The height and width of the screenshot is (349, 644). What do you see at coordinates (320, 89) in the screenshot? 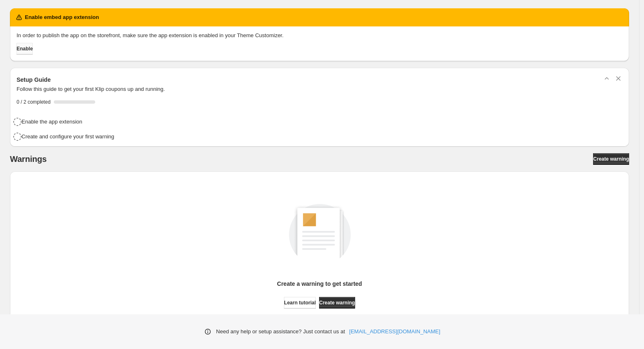
I see `p: Follow this guide to get your first Klip coupons up and running.` at bounding box center [320, 89].